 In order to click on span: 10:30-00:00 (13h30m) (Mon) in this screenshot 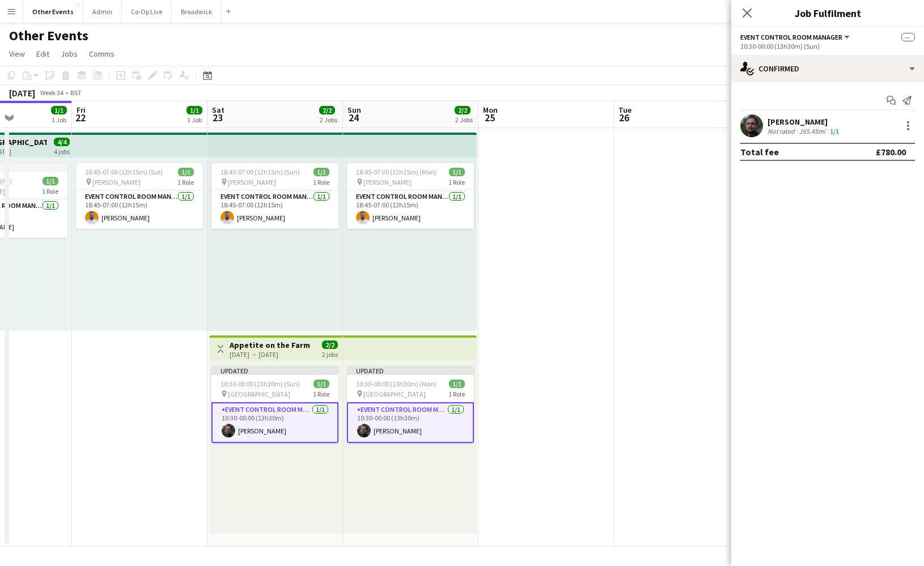, I will do `click(396, 383)`.